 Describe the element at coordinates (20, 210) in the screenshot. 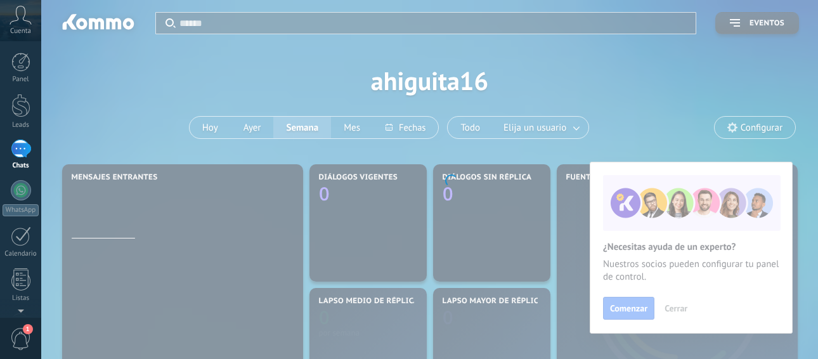

I see `div: WhatsApp` at that location.